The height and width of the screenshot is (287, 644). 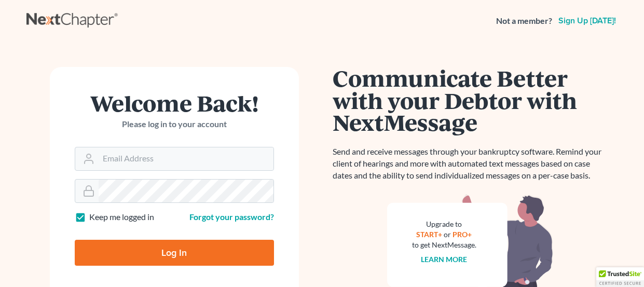 I want to click on p: Send and receive messages through your bankruptcy software. Remind your client of hearings and mo..., so click(x=470, y=164).